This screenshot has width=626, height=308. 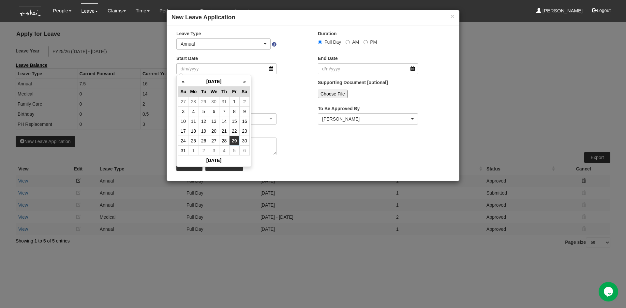 I want to click on input: Choose File, so click(x=333, y=94).